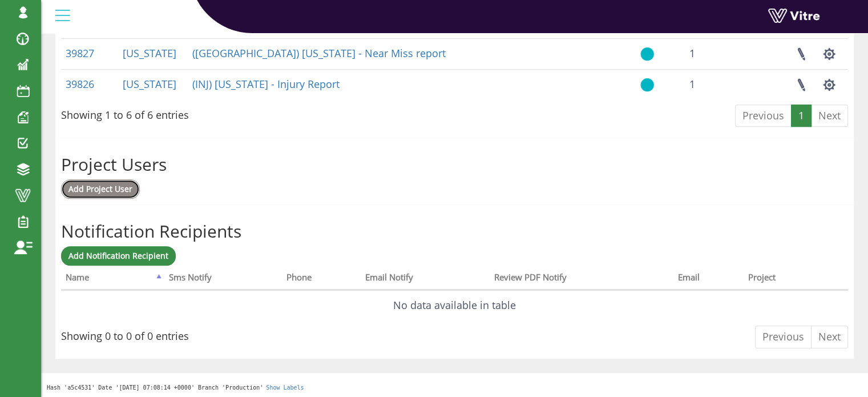  I want to click on h2: Project Users, so click(455, 164).